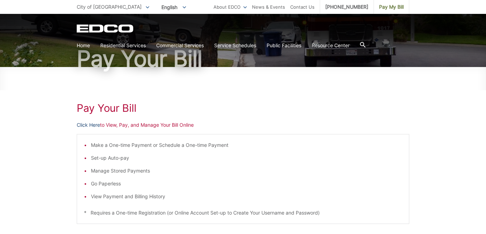  Describe the element at coordinates (246, 183) in the screenshot. I see `li: Go Paperless` at that location.